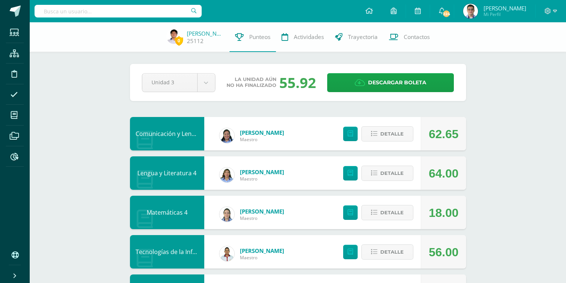 The height and width of the screenshot is (283, 566). I want to click on div: Tecnologías de la Información y Comunicación 4, so click(167, 252).